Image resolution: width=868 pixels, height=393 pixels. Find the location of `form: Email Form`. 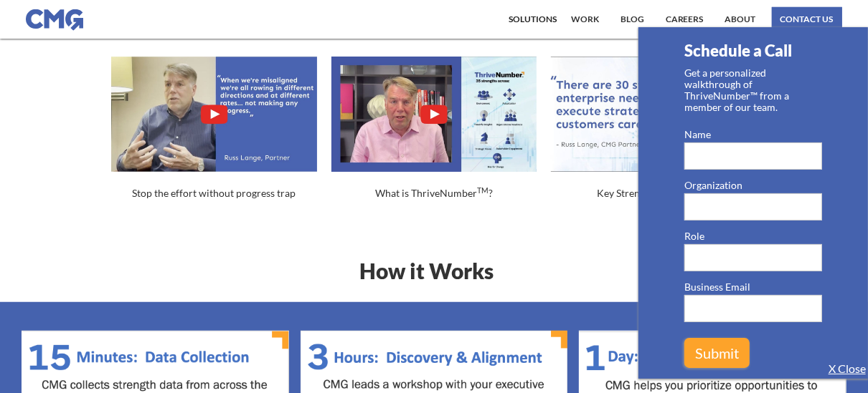

form: Email Form is located at coordinates (753, 248).